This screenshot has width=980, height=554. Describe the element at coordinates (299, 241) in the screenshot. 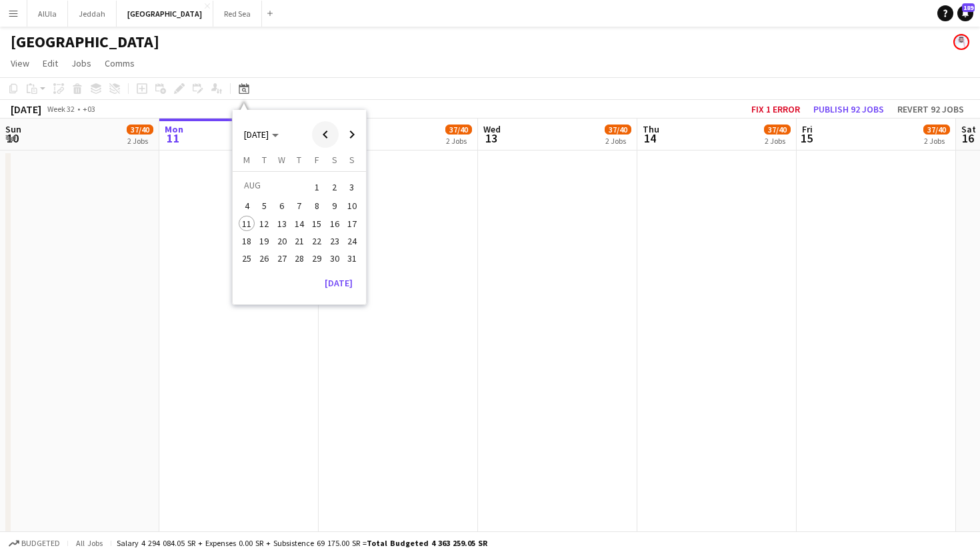

I see `button: 21-08-2025` at that location.